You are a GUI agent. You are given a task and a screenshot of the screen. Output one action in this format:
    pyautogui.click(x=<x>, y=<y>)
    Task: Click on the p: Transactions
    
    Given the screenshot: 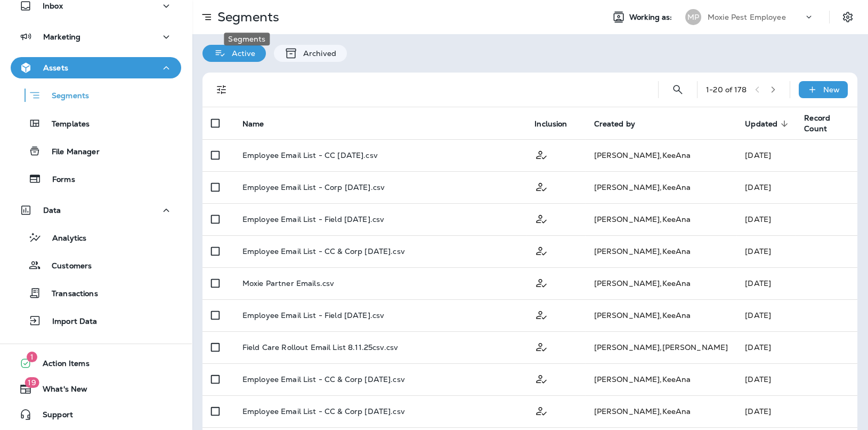 What is the action you would take?
    pyautogui.click(x=69, y=294)
    